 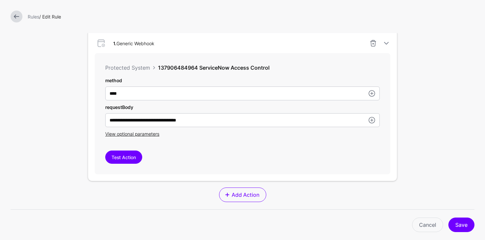 I want to click on span: Protected System, so click(x=128, y=68).